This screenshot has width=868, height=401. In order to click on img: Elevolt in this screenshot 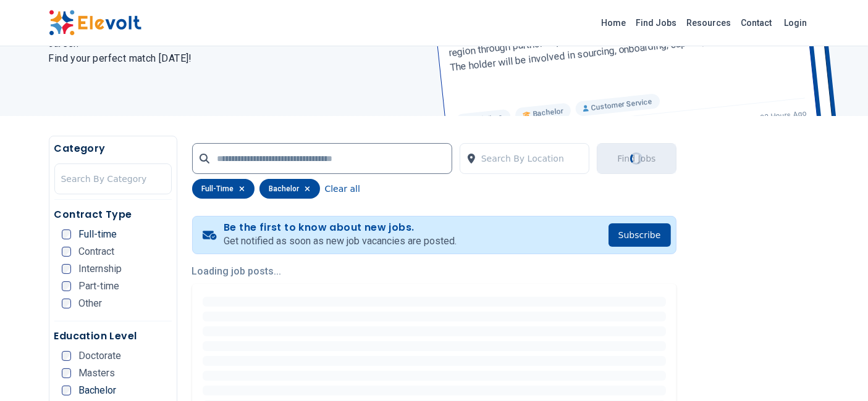, I will do `click(95, 23)`.